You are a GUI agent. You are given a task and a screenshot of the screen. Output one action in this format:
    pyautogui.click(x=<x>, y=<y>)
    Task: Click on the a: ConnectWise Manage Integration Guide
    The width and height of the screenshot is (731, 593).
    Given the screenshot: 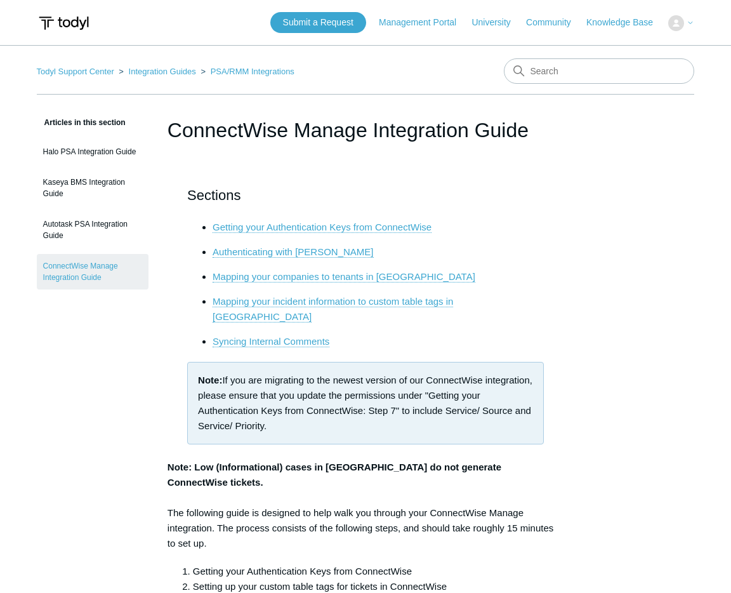 What is the action you would take?
    pyautogui.click(x=93, y=272)
    